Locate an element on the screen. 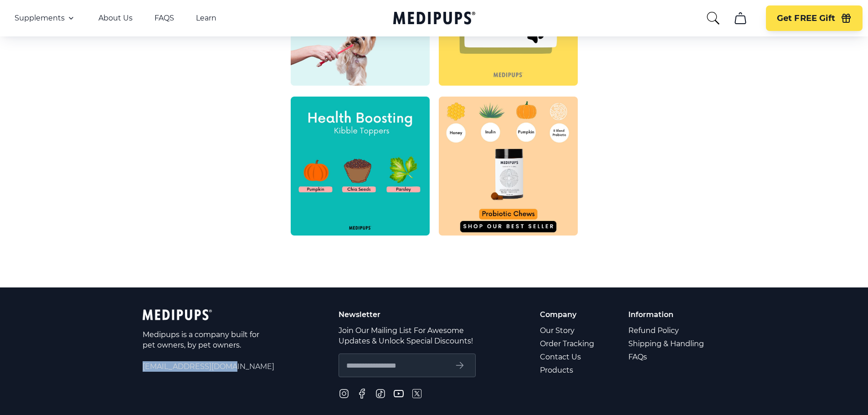 This screenshot has width=868, height=415. a: Shipping & Handling is located at coordinates (667, 343).